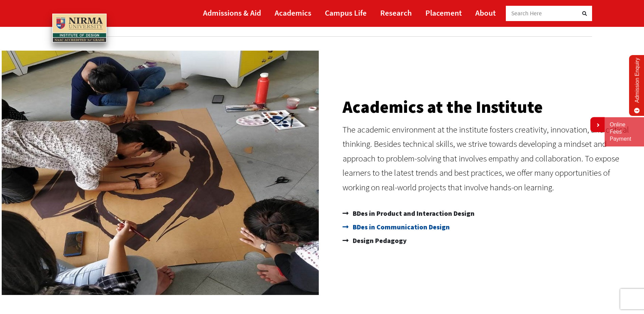  What do you see at coordinates (232, 13) in the screenshot?
I see `a: Admissions & Aid` at bounding box center [232, 13].